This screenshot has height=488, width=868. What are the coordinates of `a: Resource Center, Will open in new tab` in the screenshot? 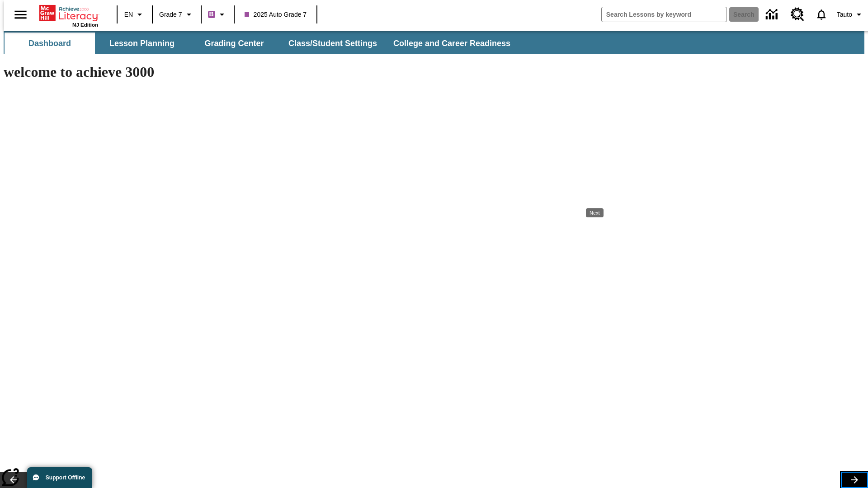 It's located at (797, 15).